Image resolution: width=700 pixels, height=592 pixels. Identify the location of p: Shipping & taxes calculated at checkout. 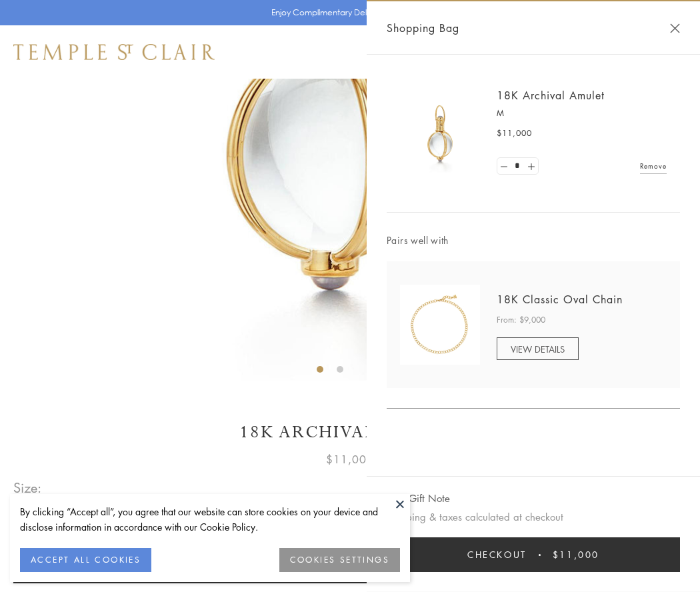
(533, 517).